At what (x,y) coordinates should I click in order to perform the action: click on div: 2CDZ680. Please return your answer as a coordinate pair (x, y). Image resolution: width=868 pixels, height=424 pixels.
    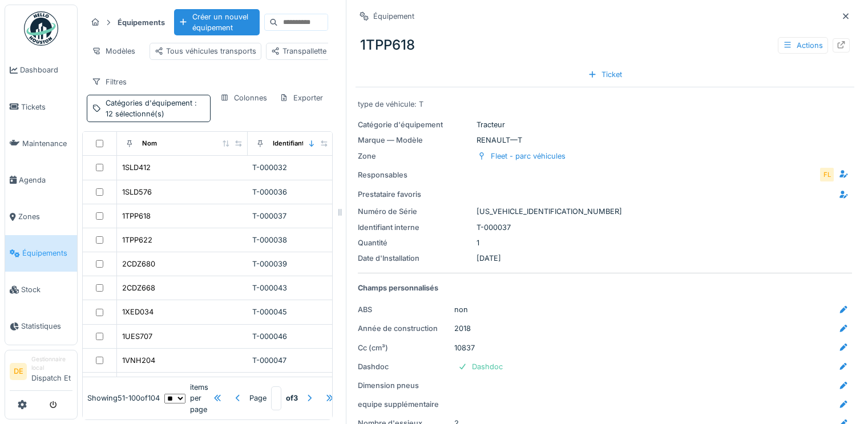
    Looking at the image, I should click on (139, 264).